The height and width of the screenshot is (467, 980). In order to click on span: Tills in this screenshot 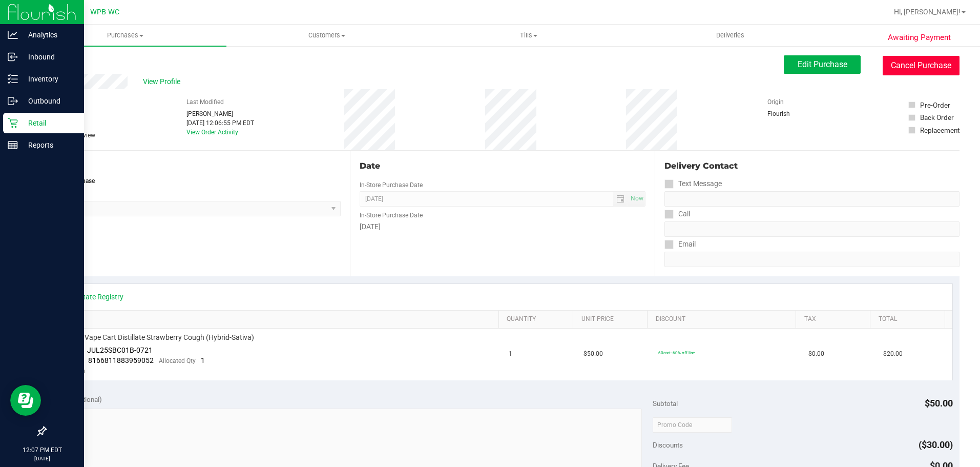, I will do `click(528, 36)`.